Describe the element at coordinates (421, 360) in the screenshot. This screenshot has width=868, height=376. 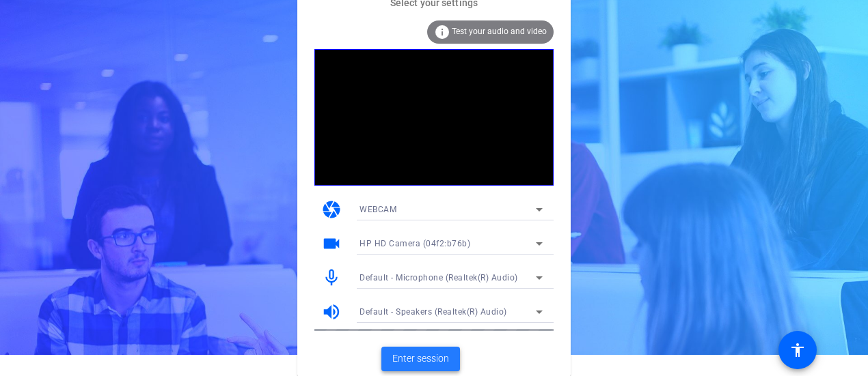
I see `button: Enter session` at that location.